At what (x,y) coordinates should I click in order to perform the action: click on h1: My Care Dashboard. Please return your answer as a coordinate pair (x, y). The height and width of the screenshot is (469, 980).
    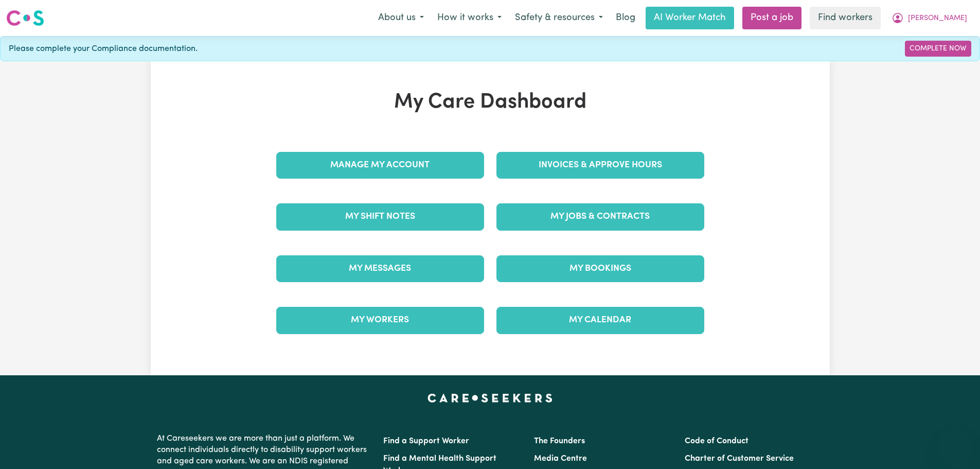
    Looking at the image, I should click on (490, 102).